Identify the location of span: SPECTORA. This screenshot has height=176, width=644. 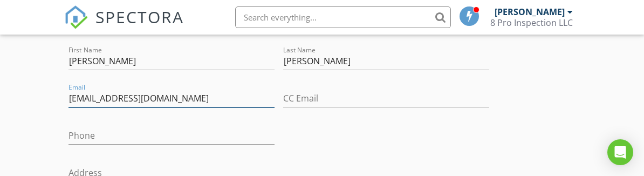
(140, 17).